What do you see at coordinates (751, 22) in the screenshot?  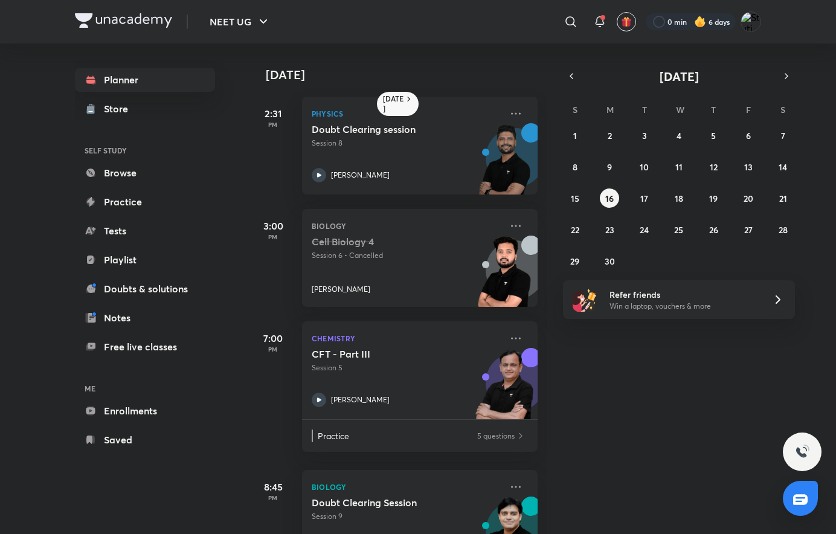 I see `img: Stuti Singh` at bounding box center [751, 22].